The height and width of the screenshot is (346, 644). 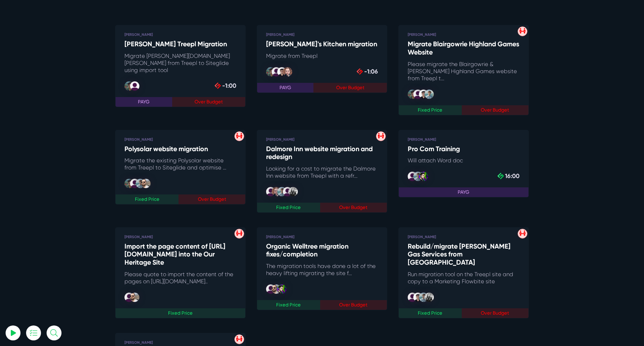 I want to click on h5: Polysolar website migration, so click(x=180, y=149).